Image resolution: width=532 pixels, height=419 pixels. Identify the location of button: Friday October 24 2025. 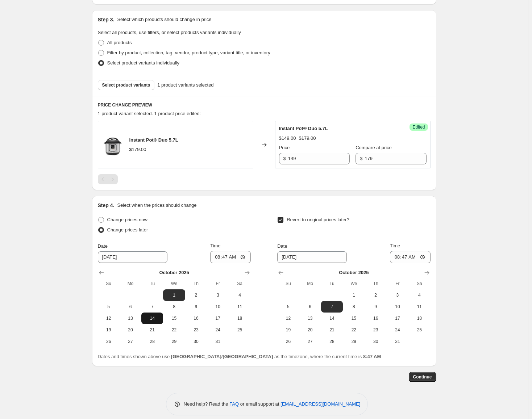
(218, 330).